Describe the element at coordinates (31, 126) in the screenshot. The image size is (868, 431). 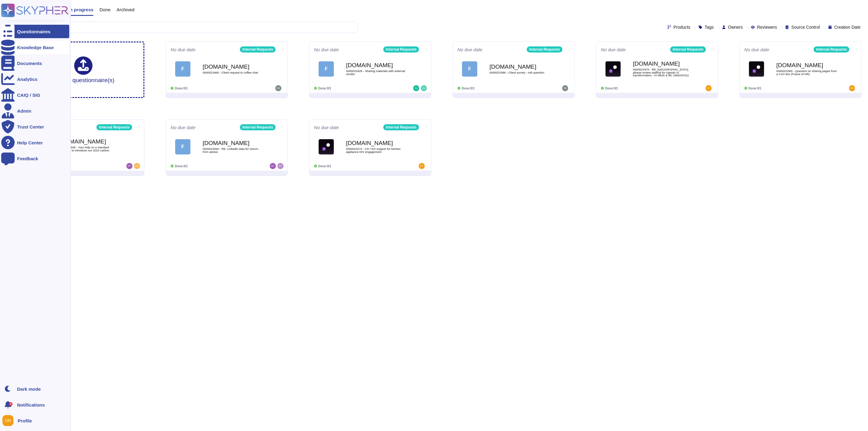
I see `div: Trust Center` at that location.